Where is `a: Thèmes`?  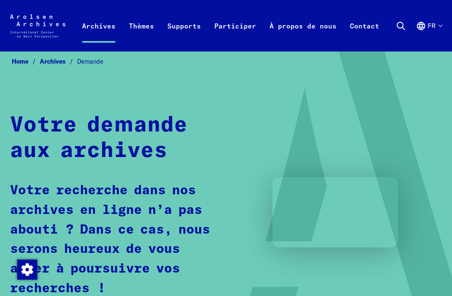 a: Thèmes is located at coordinates (141, 35).